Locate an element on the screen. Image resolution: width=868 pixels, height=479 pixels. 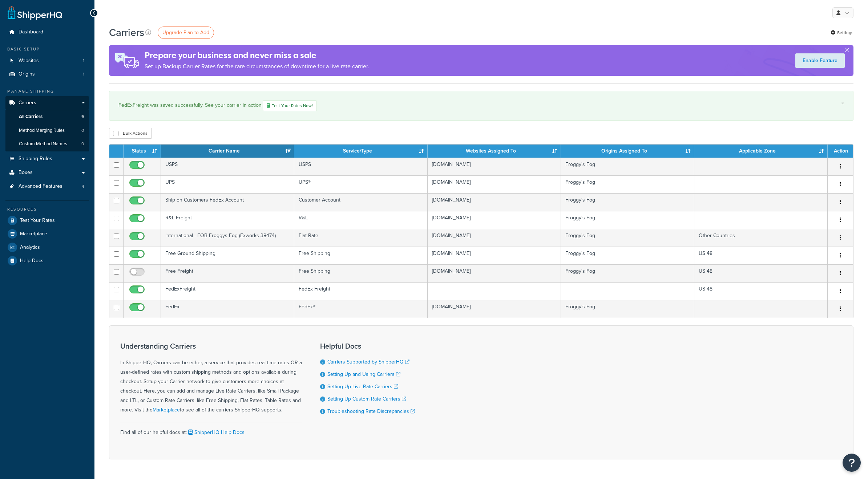
td: Other Countries is located at coordinates (761, 238).